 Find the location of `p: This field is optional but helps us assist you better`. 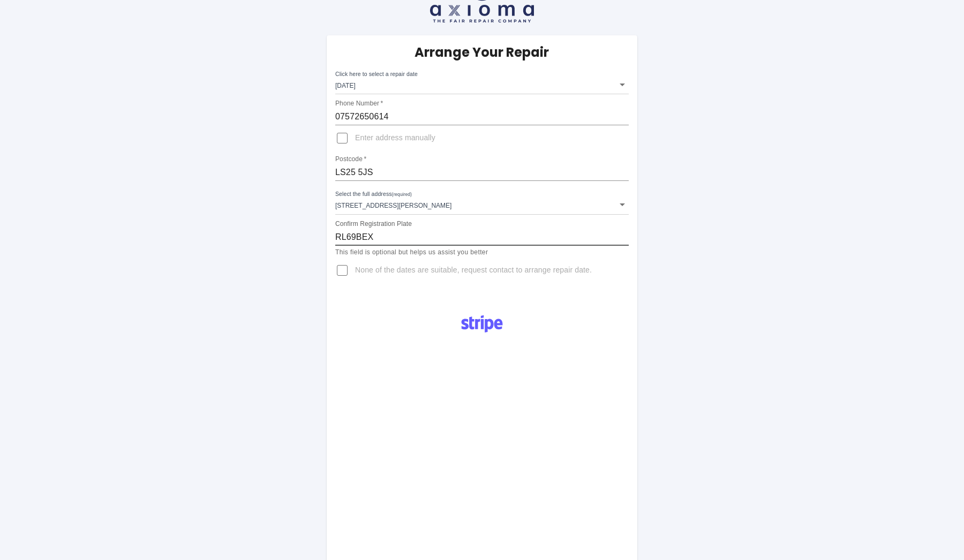

p: This field is optional but helps us assist you better is located at coordinates (482, 253).